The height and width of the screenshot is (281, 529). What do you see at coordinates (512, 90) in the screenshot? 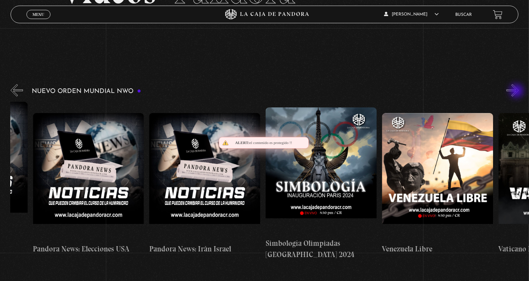
I see `button: Next` at bounding box center [512, 90].